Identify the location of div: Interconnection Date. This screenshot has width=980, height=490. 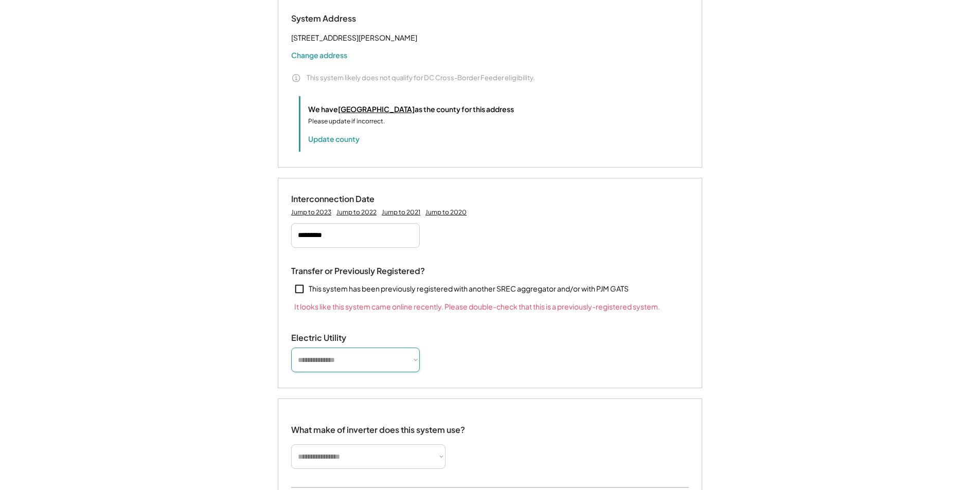
(342, 199).